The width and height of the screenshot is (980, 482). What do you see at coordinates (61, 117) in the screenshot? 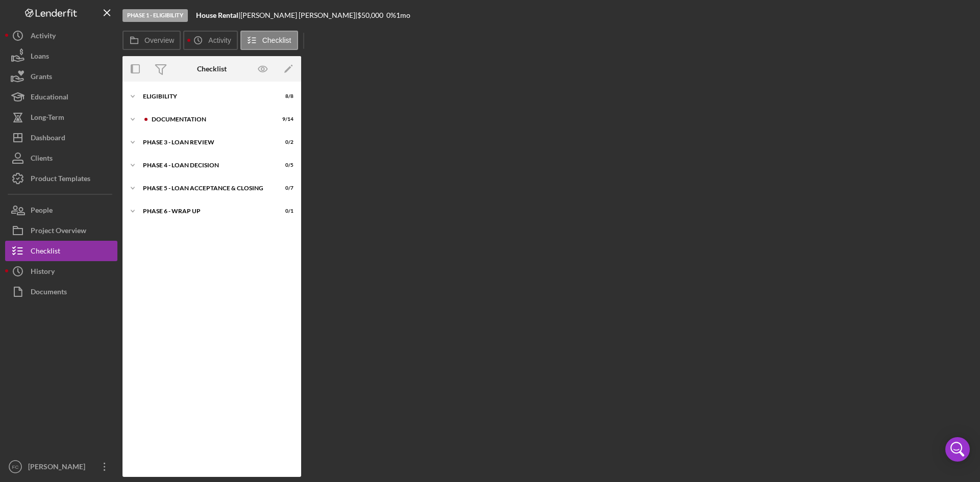
I see `a: Long-Term` at bounding box center [61, 117].